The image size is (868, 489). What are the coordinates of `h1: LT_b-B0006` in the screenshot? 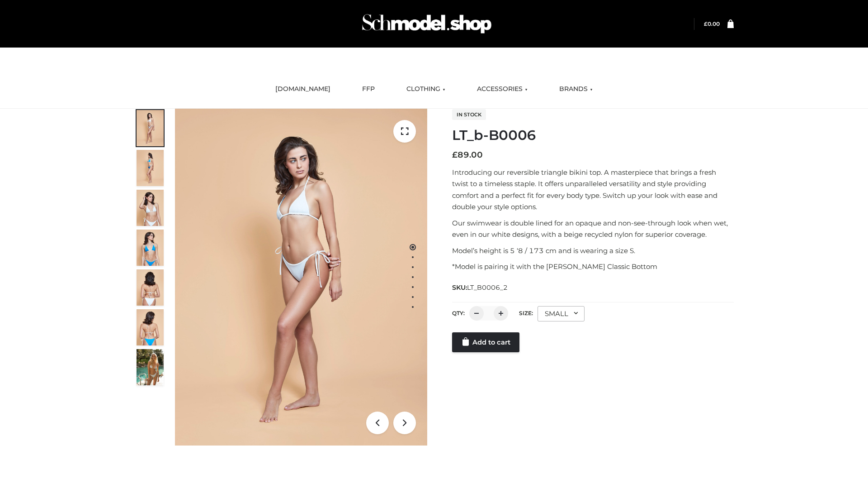 It's located at (593, 135).